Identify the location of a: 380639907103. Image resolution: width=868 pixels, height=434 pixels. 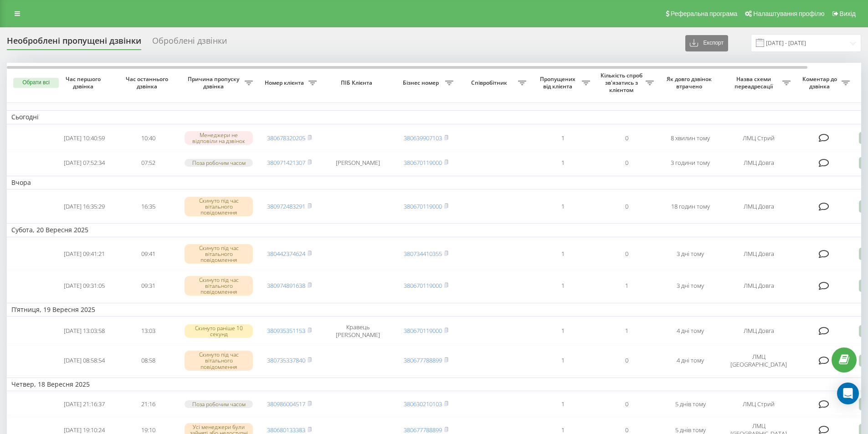
(423, 138).